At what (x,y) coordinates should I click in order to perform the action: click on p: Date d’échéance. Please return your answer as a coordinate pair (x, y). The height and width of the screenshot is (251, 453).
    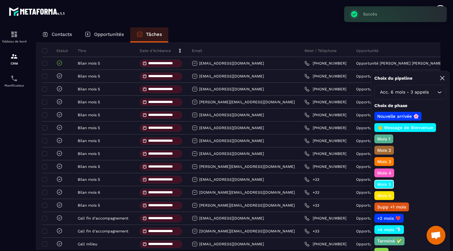
    Looking at the image, I should click on (155, 51).